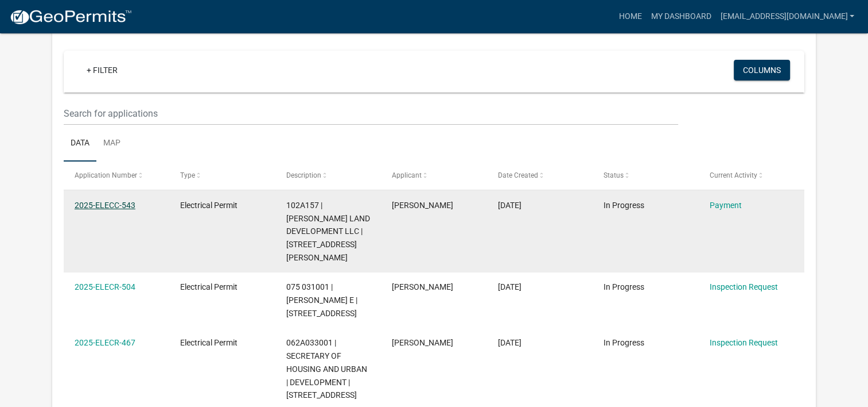 The image size is (868, 407). I want to click on span: Type, so click(188, 175).